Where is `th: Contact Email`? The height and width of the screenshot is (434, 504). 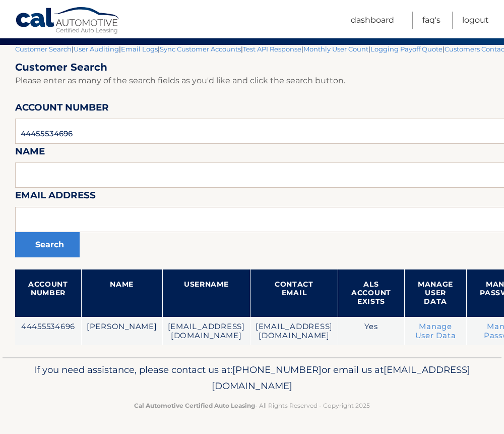 th: Contact Email is located at coordinates (294, 293).